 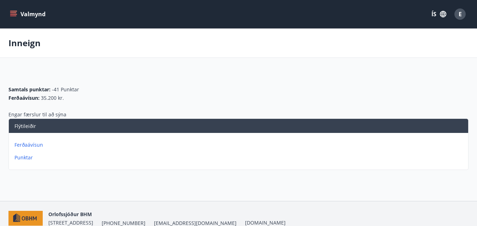 What do you see at coordinates (460, 14) in the screenshot?
I see `span: E` at bounding box center [460, 14].